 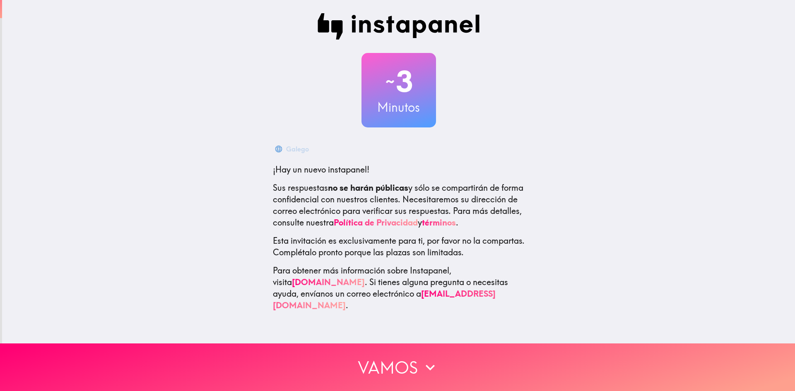 What do you see at coordinates (368, 187) in the screenshot?
I see `b: no se harán públicas` at bounding box center [368, 187].